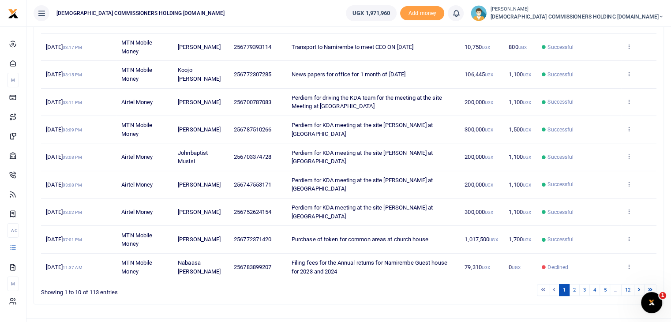 This screenshot has height=322, width=671. I want to click on li: Wallet ballance, so click(371, 13).